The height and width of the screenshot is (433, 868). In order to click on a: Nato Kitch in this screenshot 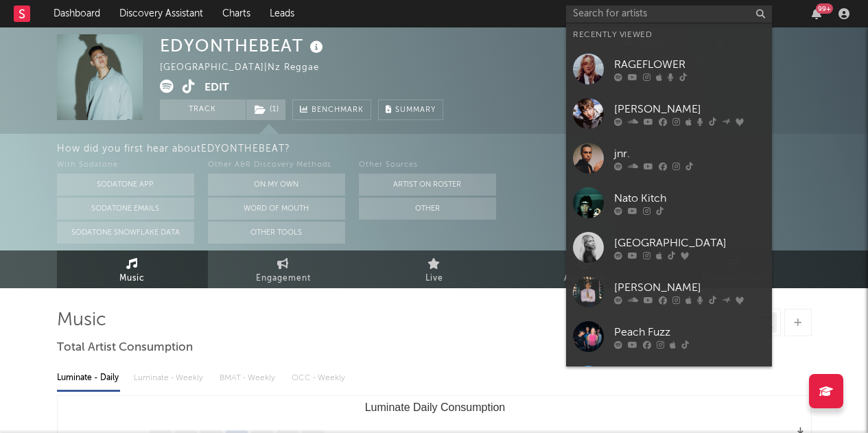, I will do `click(669, 202)`.